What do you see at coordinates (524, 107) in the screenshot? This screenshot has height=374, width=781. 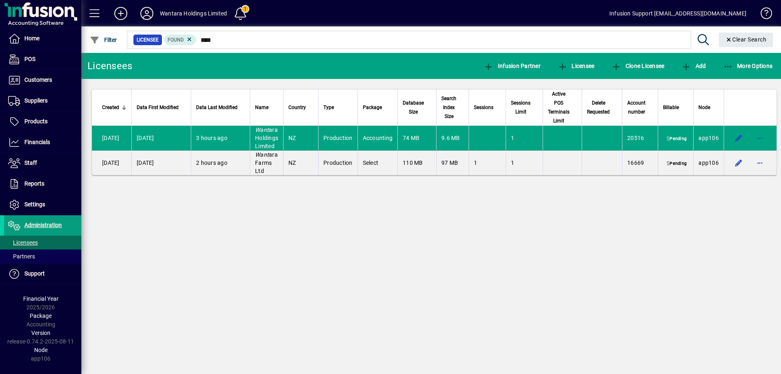 I see `div: Sessions Limit` at bounding box center [524, 107].